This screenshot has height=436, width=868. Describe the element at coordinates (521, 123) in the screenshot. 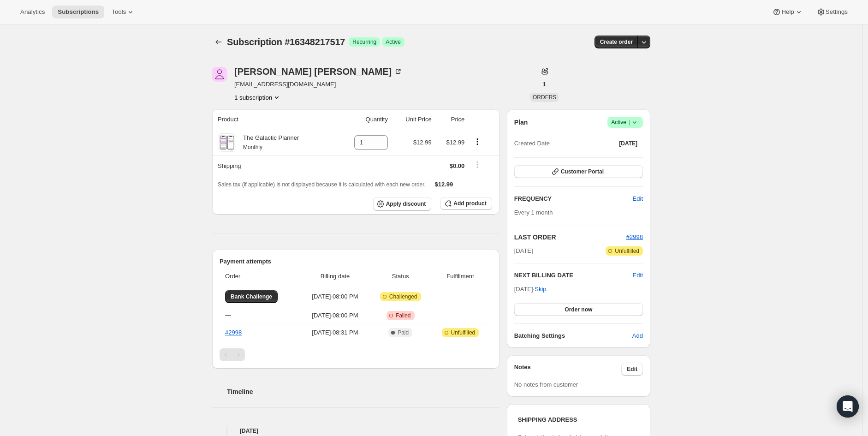

I see `h2: Plan` at that location.